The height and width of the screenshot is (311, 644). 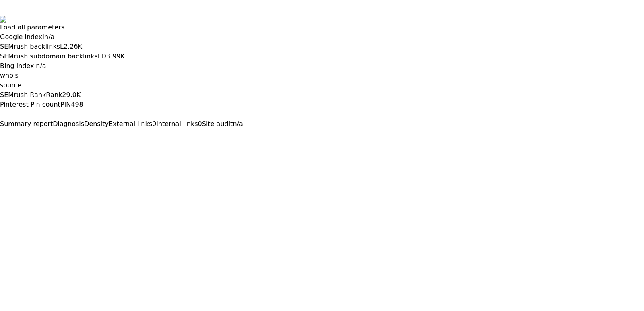 What do you see at coordinates (102, 56) in the screenshot?
I see `span: LD` at bounding box center [102, 56].